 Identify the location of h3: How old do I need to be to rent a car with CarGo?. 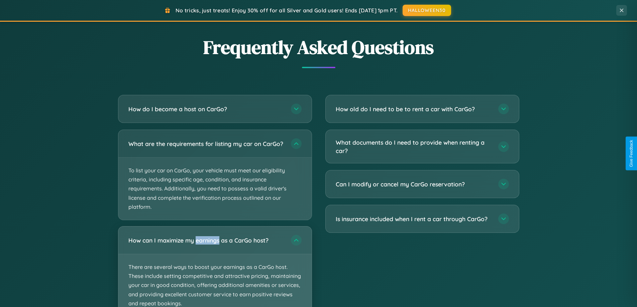
(413, 109).